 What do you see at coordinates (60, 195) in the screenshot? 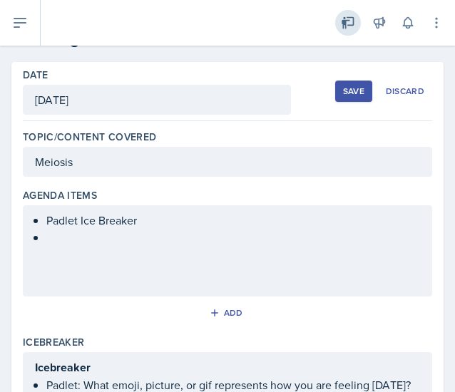
I see `label: Agenda items` at bounding box center [60, 195].